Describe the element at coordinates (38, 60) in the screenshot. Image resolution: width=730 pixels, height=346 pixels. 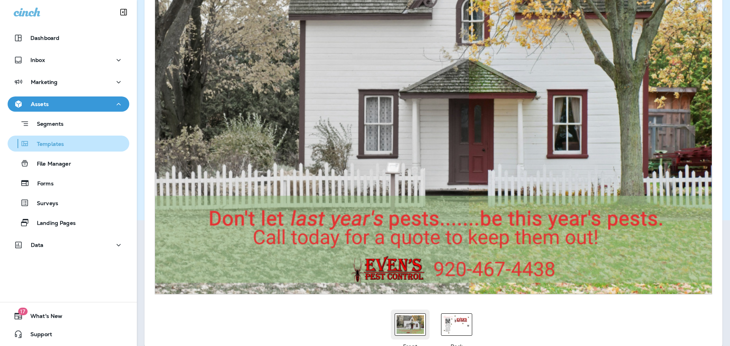
I see `p: Inbox` at that location.